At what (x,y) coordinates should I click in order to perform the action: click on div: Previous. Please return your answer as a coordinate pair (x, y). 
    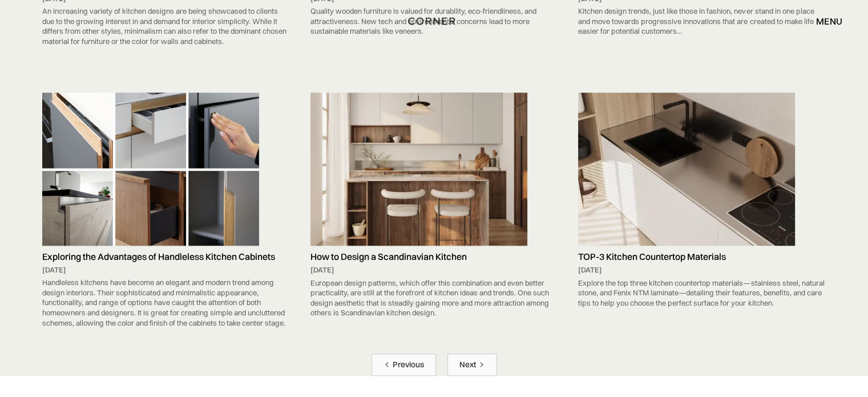
    Looking at the image, I should click on (408, 364).